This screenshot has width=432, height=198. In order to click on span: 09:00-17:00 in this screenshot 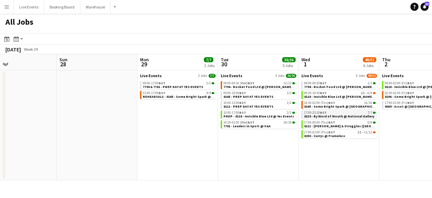, I will do `click(154, 83)`.